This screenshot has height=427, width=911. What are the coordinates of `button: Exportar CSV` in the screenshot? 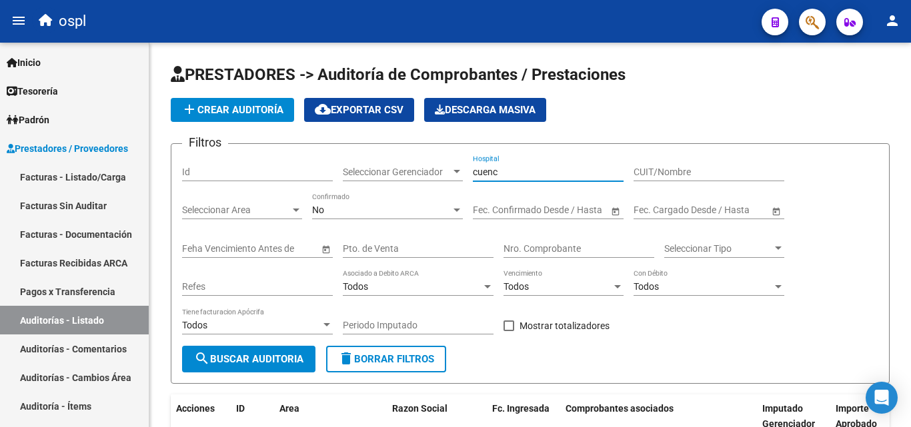 It's located at (359, 110).